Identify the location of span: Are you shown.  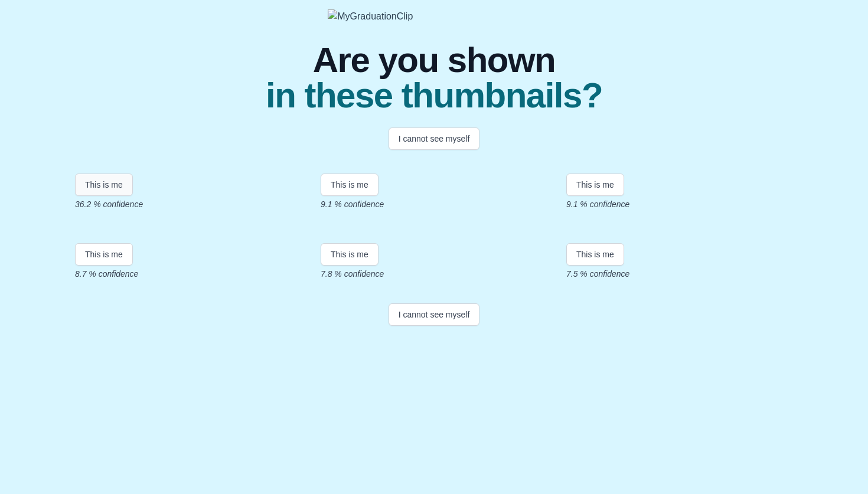
(434, 60).